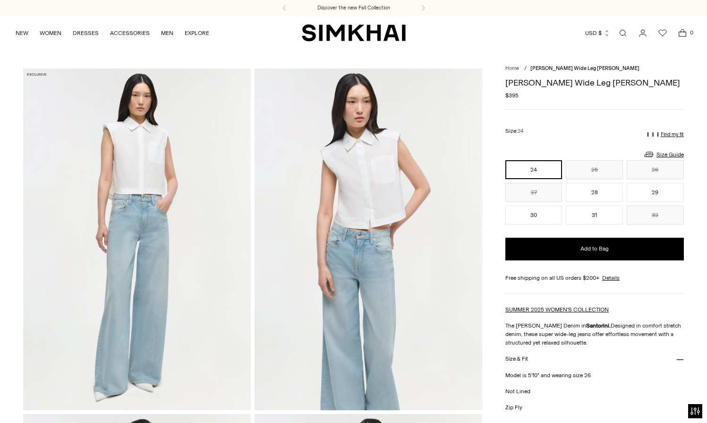 This screenshot has height=423, width=707. Describe the element at coordinates (655, 192) in the screenshot. I see `button: 29` at that location.